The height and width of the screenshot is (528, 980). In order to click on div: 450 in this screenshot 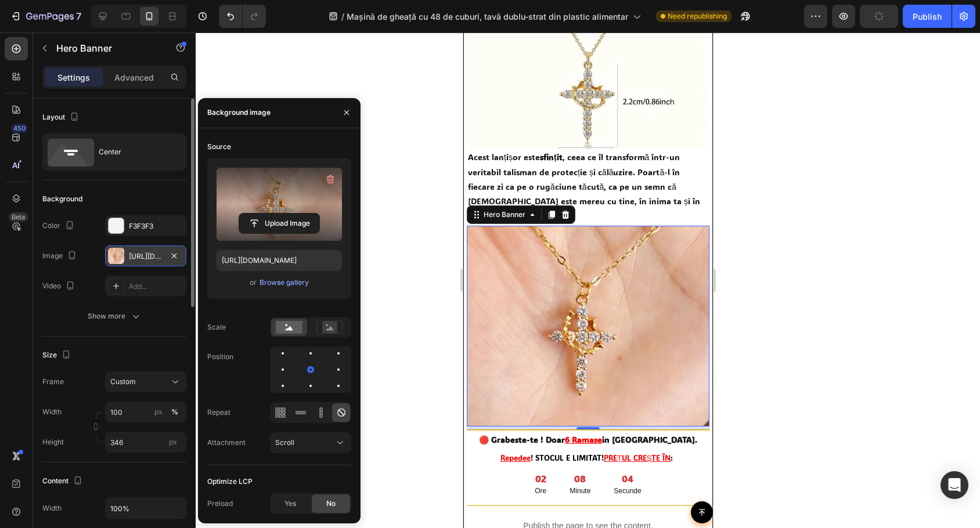, I will do `click(20, 128)`.